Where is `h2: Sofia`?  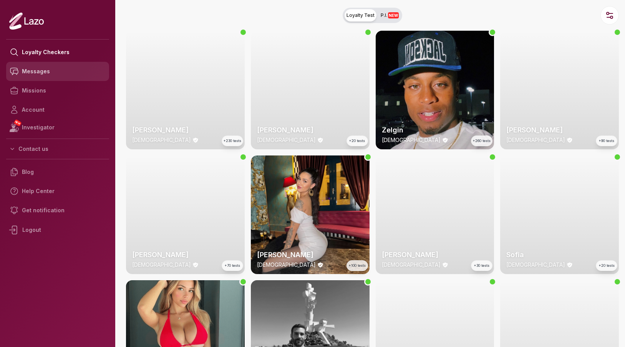 h2: Sofia is located at coordinates (559, 255).